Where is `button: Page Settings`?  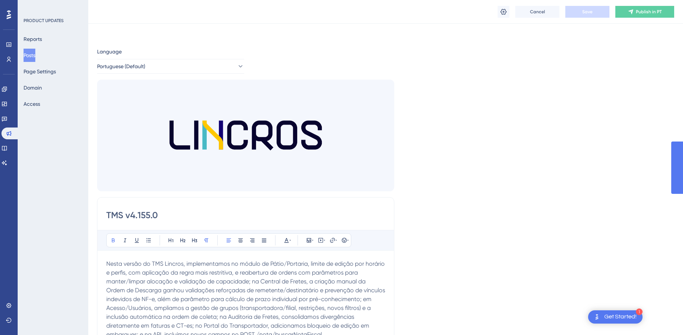 button: Page Settings is located at coordinates (40, 71).